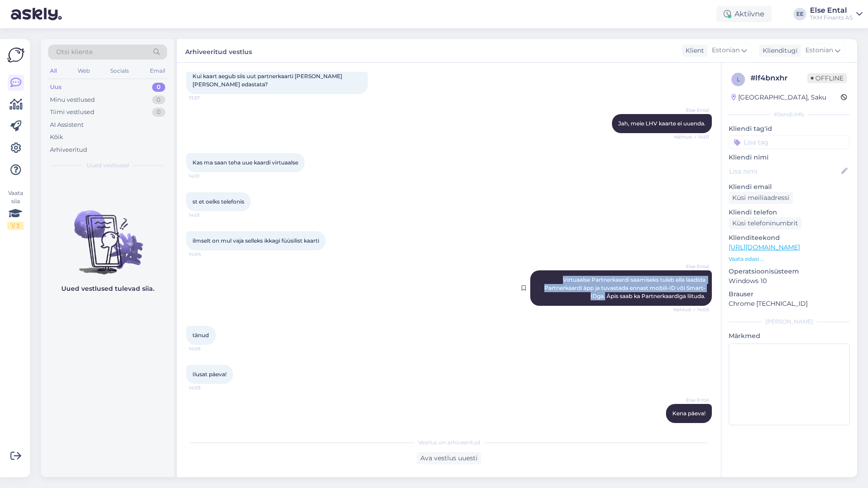 This screenshot has height=488, width=868. What do you see at coordinates (245, 162) in the screenshot?
I see `span: Kas ma saan teha uue kaardi virtuaalse` at bounding box center [245, 162].